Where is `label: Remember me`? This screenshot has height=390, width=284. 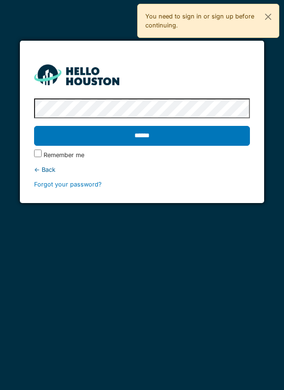 label: Remember me is located at coordinates (64, 155).